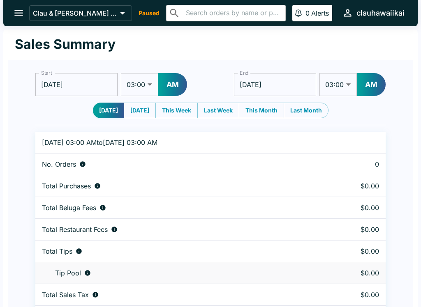  What do you see at coordinates (218, 110) in the screenshot?
I see `button: Last Week` at bounding box center [218, 110].